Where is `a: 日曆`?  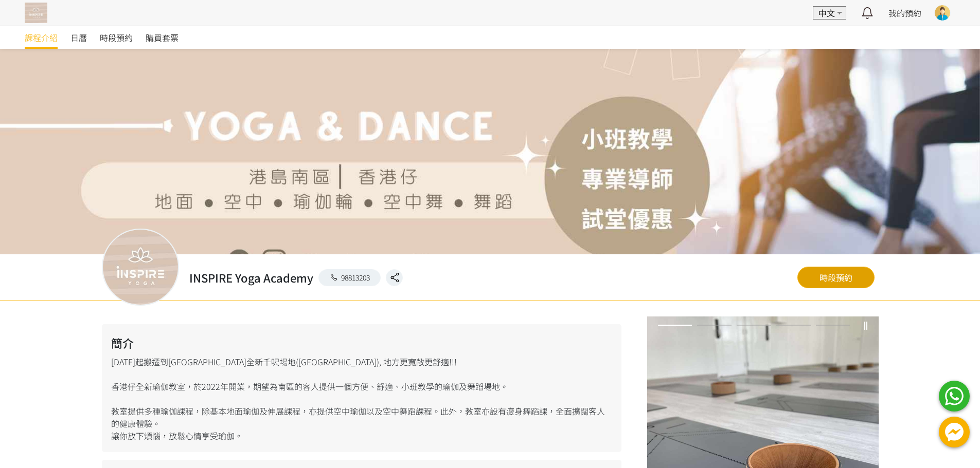 a: 日曆 is located at coordinates (79, 38).